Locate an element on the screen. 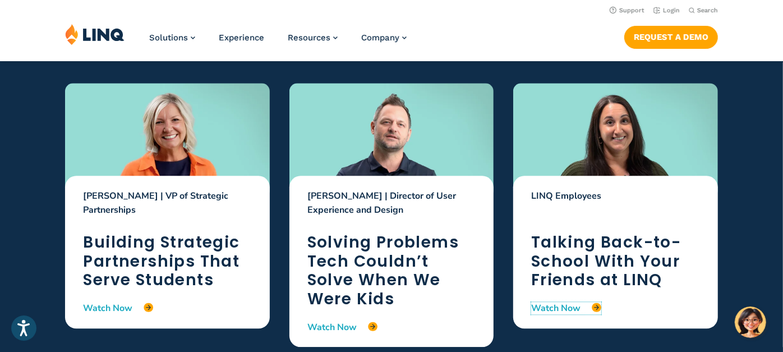 The image size is (783, 352). span: Experience is located at coordinates (241, 38).